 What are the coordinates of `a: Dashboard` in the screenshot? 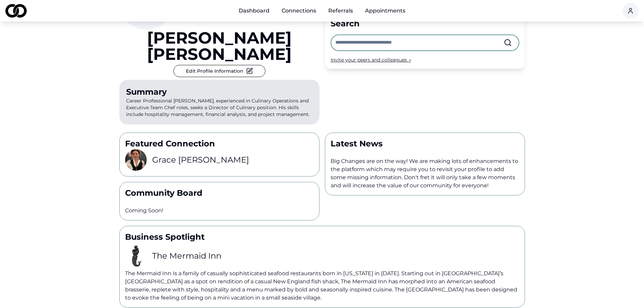 It's located at (254, 11).